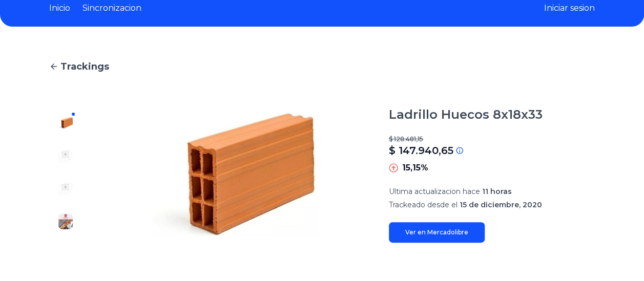 This screenshot has width=644, height=281. I want to click on span: Trackings, so click(85, 67).